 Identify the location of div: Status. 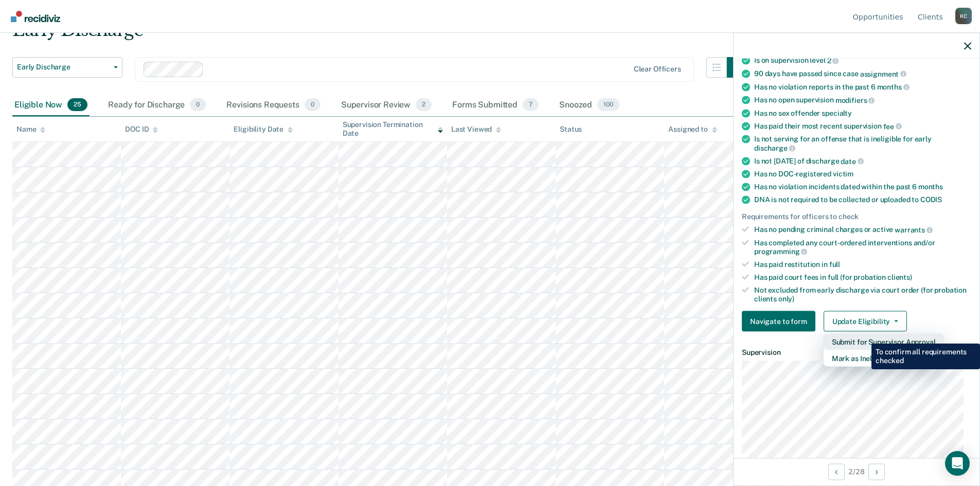
(571, 129).